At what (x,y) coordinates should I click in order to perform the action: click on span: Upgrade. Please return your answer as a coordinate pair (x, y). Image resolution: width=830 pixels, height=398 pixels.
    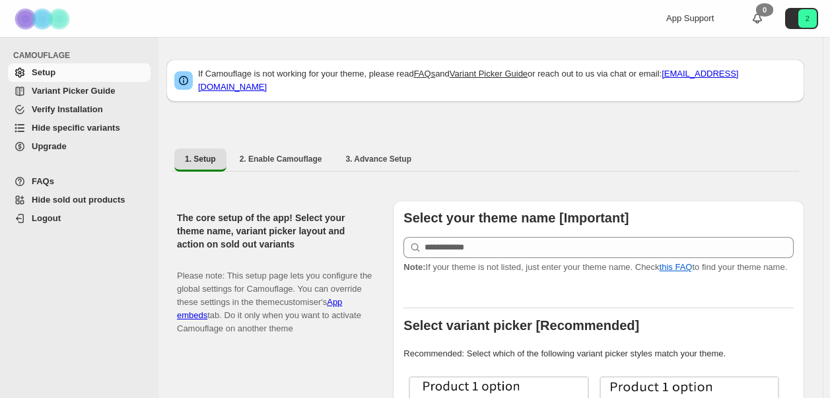
    Looking at the image, I should click on (49, 146).